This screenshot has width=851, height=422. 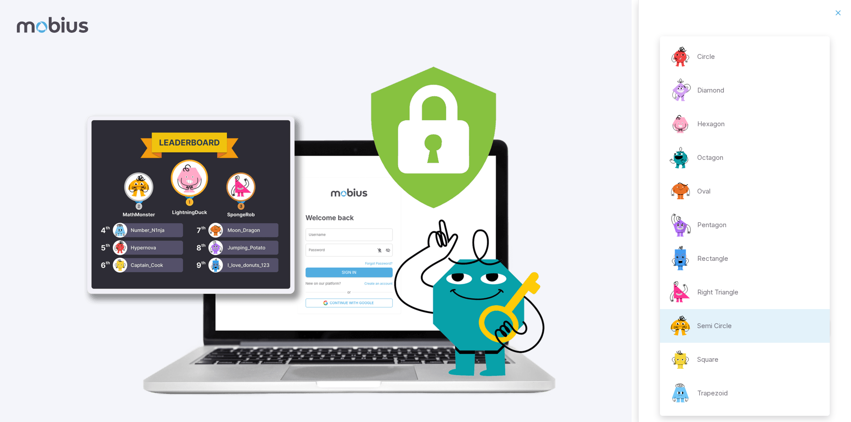 I want to click on p: Semi Circle, so click(x=714, y=326).